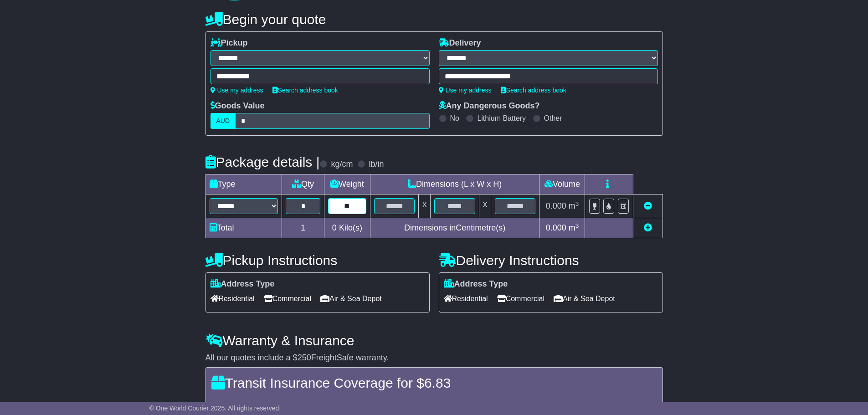  What do you see at coordinates (334, 228) in the screenshot?
I see `span: 0` at bounding box center [334, 228].